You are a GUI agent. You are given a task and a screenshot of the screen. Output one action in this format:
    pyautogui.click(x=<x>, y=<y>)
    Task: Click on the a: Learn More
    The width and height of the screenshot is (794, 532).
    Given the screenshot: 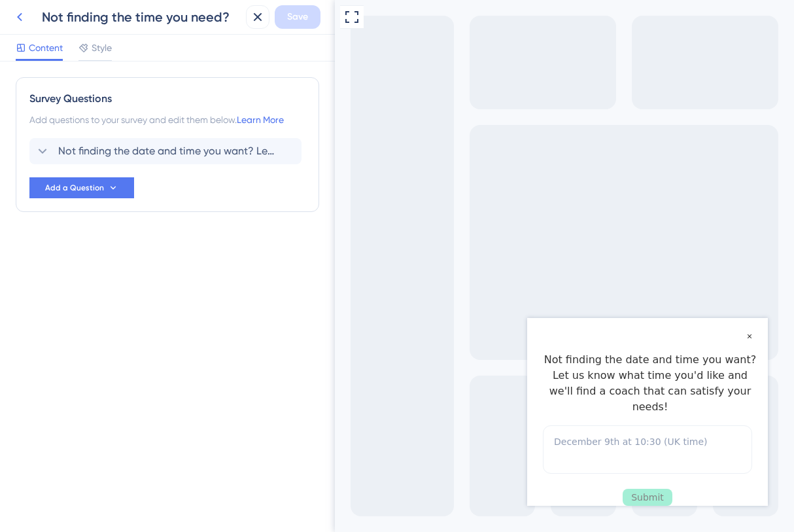 What is the action you would take?
    pyautogui.click(x=260, y=120)
    